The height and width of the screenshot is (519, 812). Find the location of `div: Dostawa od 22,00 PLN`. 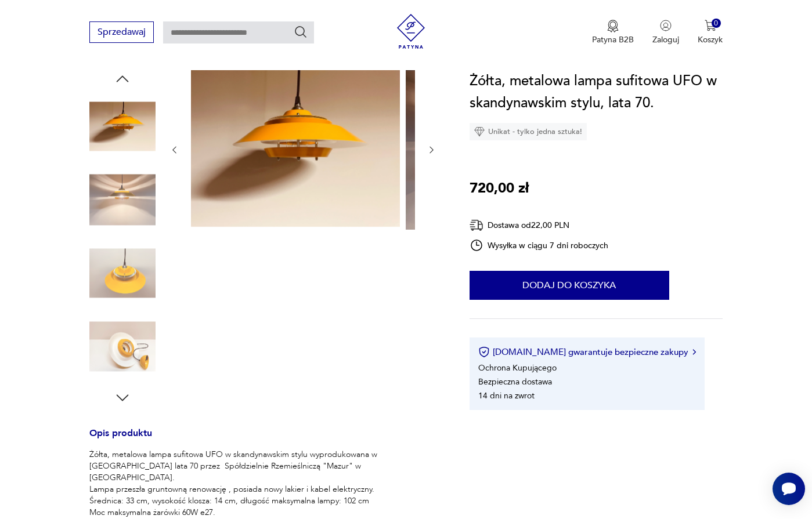

div: Dostawa od 22,00 PLN is located at coordinates (539, 225).